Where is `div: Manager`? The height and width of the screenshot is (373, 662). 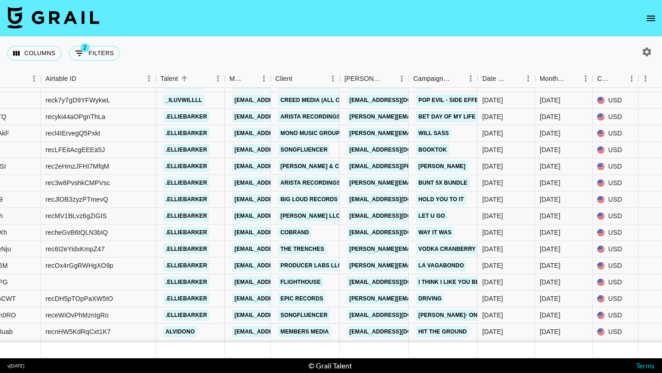 div: Manager is located at coordinates (237, 79).